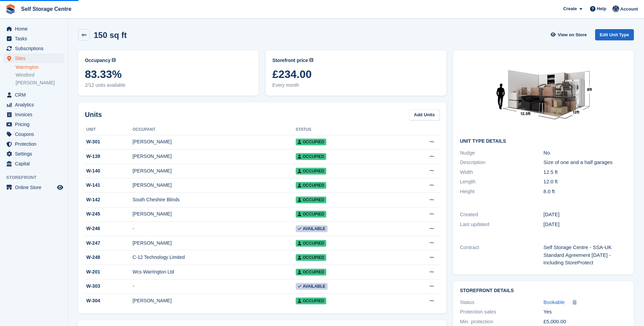  I want to click on h2: Unit Type details, so click(543, 141).